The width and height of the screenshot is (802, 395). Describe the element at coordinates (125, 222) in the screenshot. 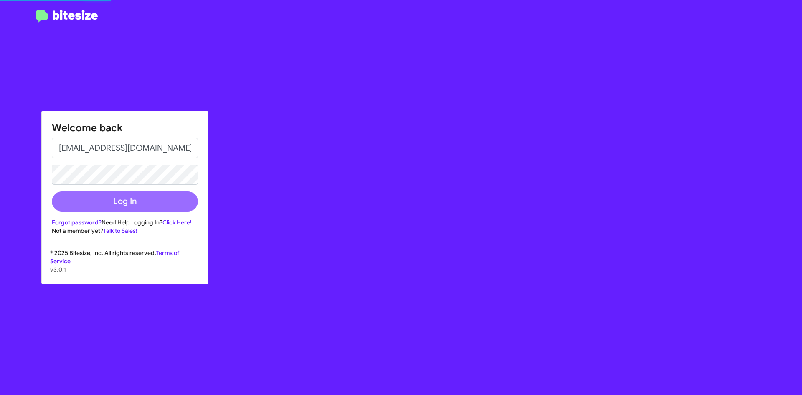

I see `div: Need Help Logging In?` at that location.